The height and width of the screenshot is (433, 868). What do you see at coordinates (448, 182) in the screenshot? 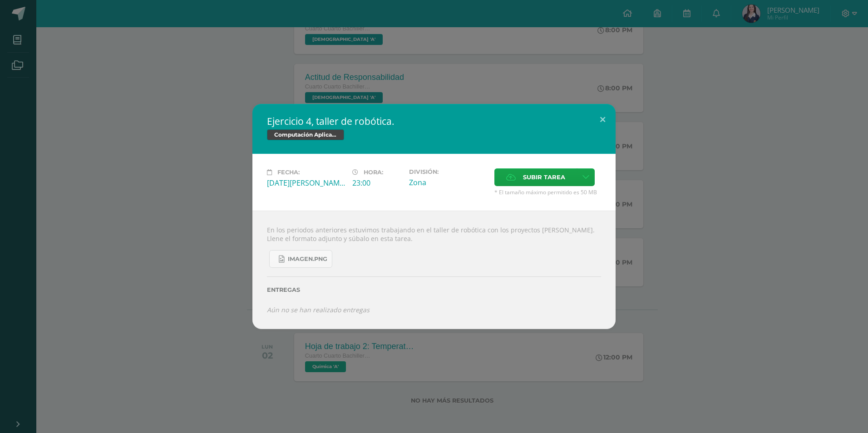
I see `div: Zona` at bounding box center [448, 182].